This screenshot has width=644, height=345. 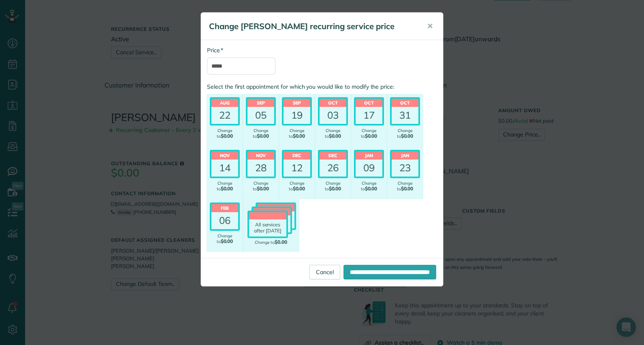 What do you see at coordinates (215, 50) in the screenshot?
I see `label: Price` at bounding box center [215, 50].